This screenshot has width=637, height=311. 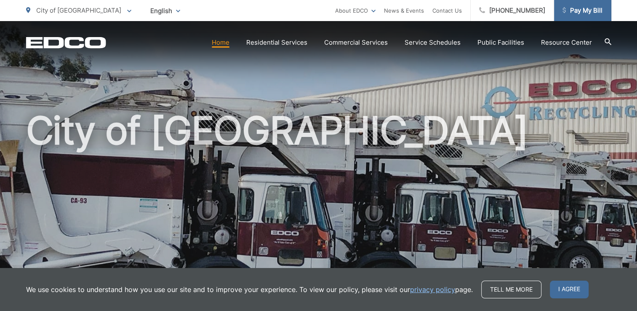 I want to click on a: Resource Center, so click(x=566, y=43).